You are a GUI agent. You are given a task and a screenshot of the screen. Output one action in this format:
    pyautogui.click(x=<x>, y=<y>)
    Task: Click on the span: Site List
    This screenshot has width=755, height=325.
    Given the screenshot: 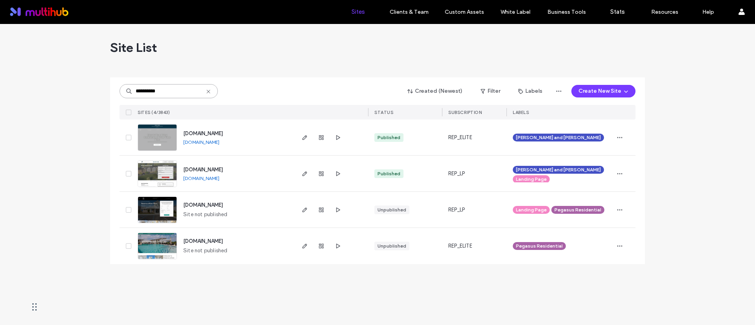 What is the action you would take?
    pyautogui.click(x=133, y=48)
    